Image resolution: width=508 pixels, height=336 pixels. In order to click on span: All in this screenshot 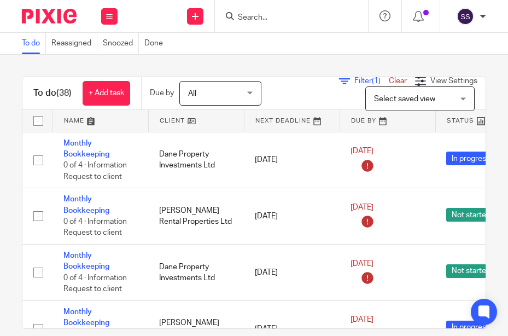, I will do `click(192, 93)`.